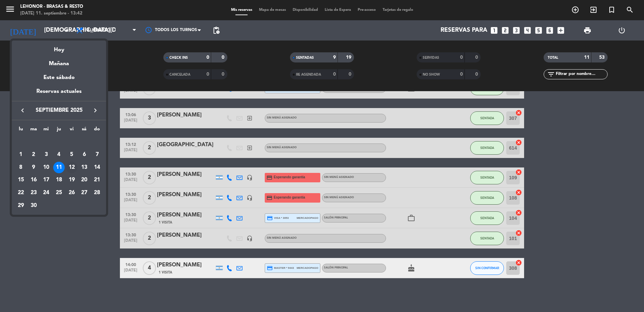 The height and width of the screenshot is (312, 644). What do you see at coordinates (33, 193) in the screenshot?
I see `div: 23` at bounding box center [33, 193].